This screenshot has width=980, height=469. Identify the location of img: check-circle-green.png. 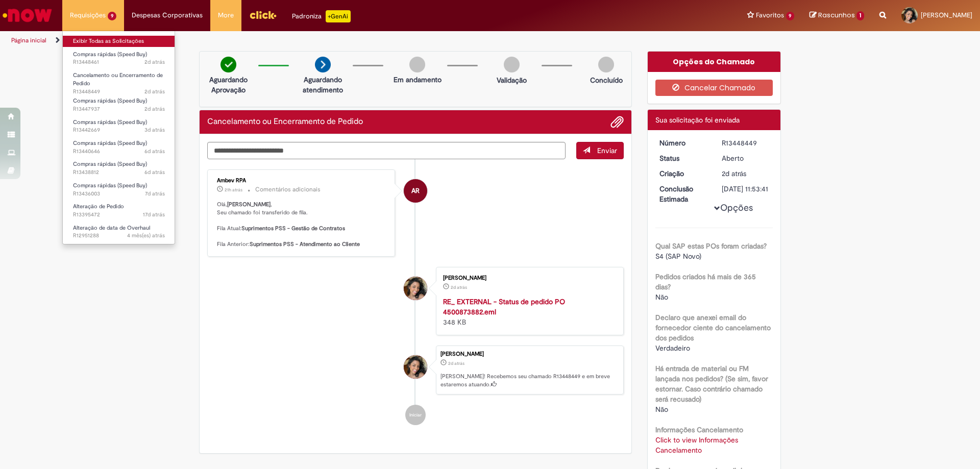
(228, 64).